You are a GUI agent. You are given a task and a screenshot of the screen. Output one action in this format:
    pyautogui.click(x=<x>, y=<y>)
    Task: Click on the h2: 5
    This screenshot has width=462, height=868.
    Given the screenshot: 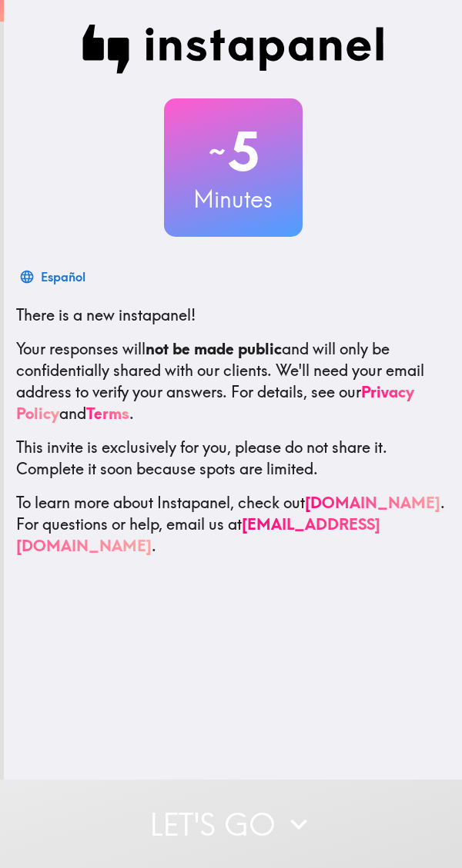 What is the action you would take?
    pyautogui.click(x=233, y=152)
    